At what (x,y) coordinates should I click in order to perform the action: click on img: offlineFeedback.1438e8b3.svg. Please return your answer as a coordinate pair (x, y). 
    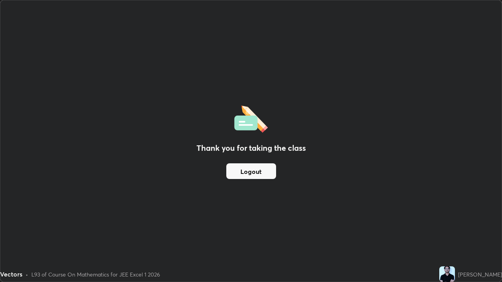
    Looking at the image, I should click on (251, 118).